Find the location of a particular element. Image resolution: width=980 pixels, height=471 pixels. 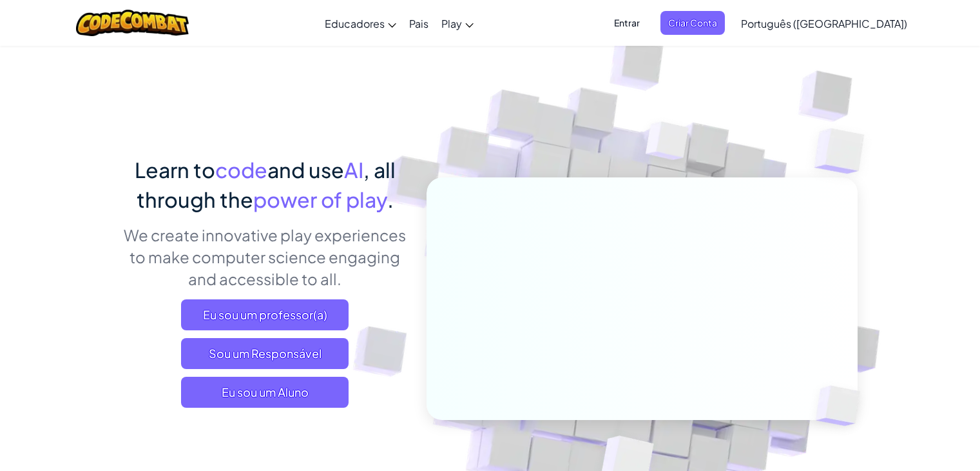

a: Educadores is located at coordinates (360, 23).